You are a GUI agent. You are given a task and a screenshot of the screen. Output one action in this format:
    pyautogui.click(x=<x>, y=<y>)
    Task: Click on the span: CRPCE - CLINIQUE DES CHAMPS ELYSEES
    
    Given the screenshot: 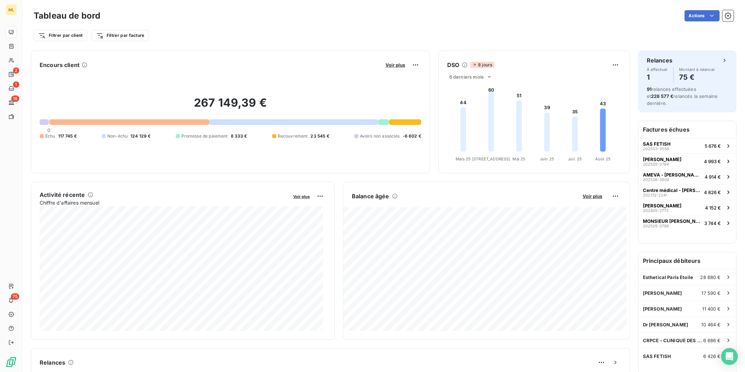 What is the action you would take?
    pyautogui.click(x=673, y=340)
    